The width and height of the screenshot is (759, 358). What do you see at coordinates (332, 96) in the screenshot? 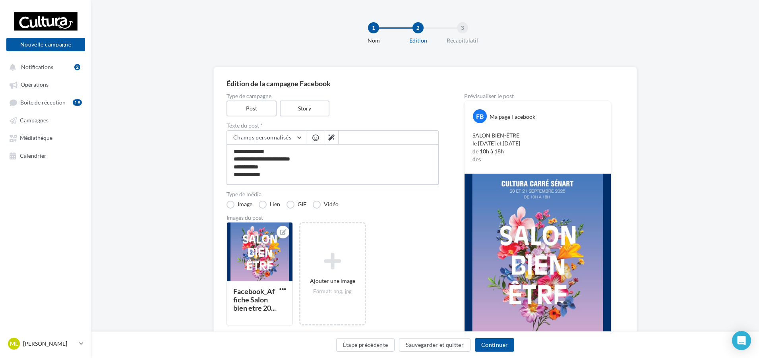
I see `label: Type de campagne` at bounding box center [332, 96].